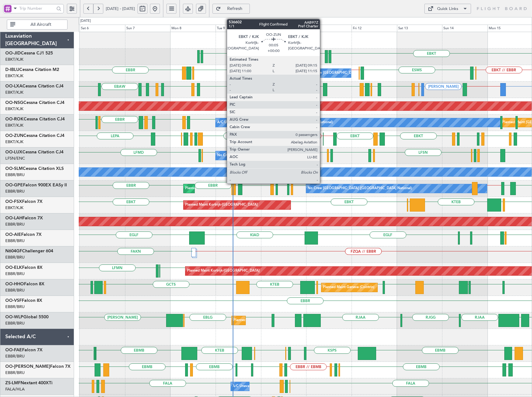 This screenshot has width=532, height=397. What do you see at coordinates (448, 9) in the screenshot?
I see `div: Quick Links` at bounding box center [448, 9].